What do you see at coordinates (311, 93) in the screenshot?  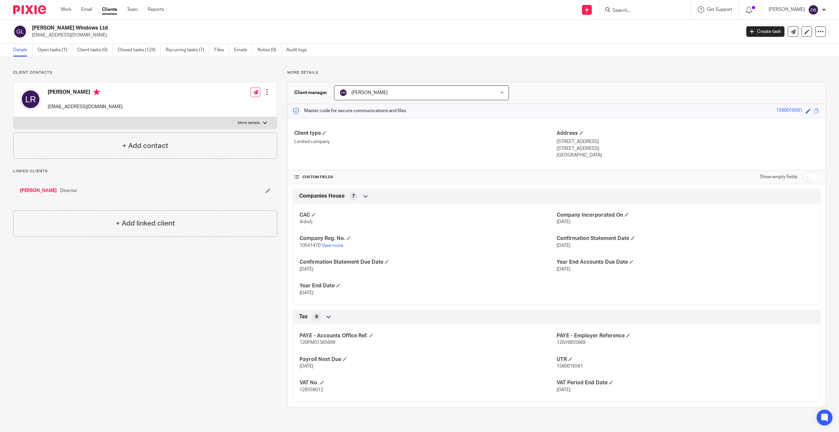 I see `h3: Client manager` at bounding box center [311, 93].